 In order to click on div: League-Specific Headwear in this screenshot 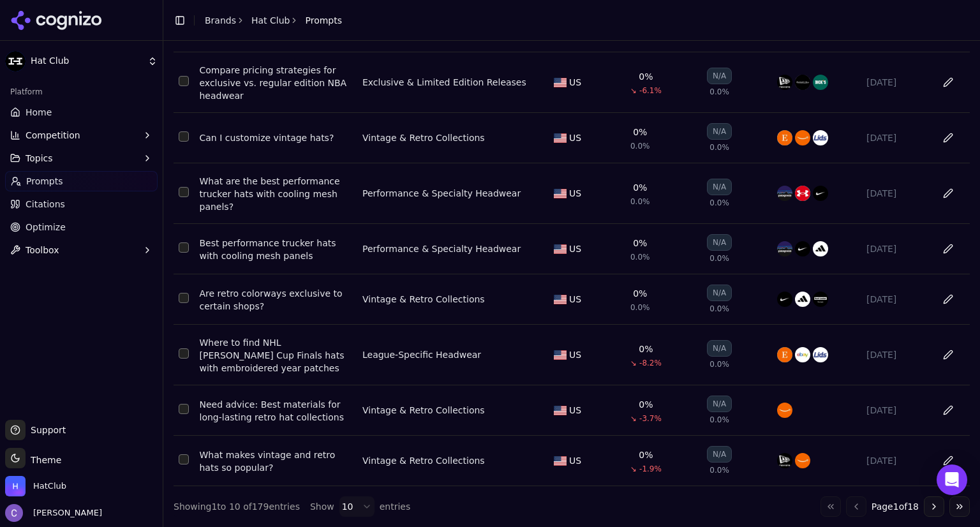, I will do `click(422, 355)`.